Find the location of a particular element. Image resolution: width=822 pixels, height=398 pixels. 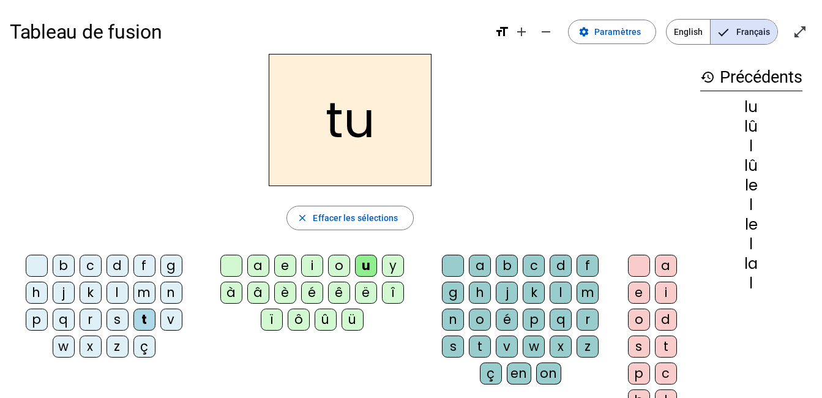

div: la is located at coordinates (751, 264).